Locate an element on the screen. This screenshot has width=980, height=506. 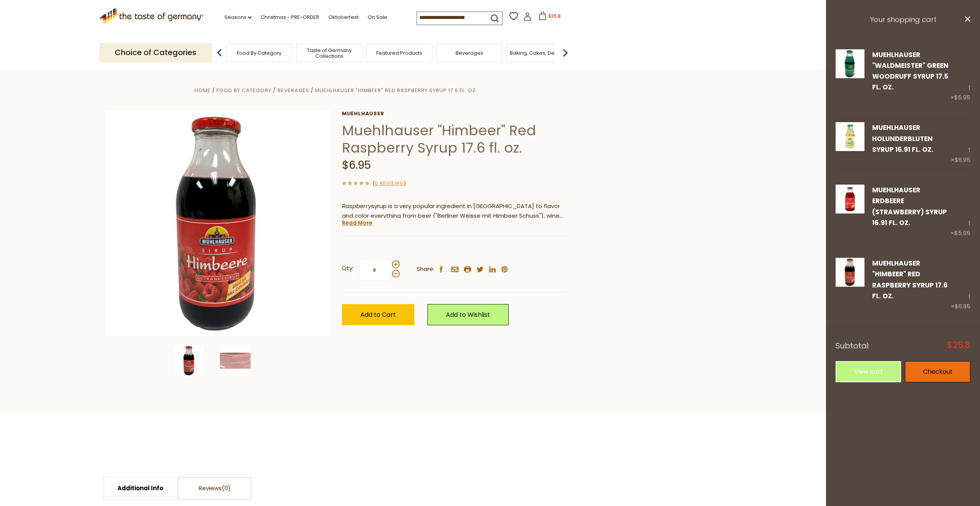
span: Home is located at coordinates (202, 90).